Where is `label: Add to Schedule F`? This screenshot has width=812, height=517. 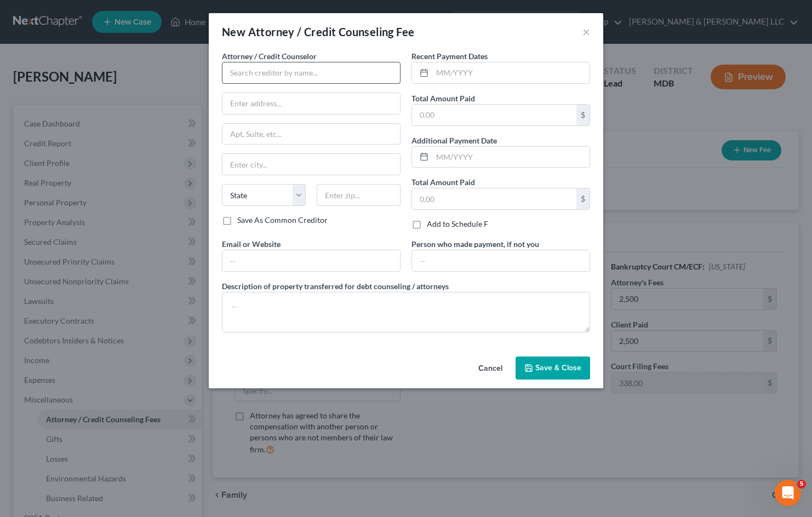
label: Add to Schedule F is located at coordinates (457, 224).